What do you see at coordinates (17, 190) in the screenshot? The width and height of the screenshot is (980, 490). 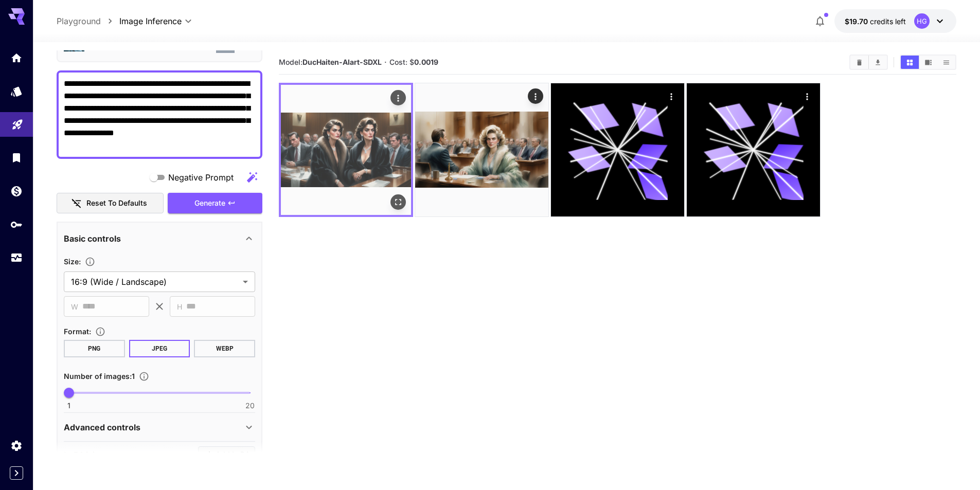 I see `div: Wallet` at bounding box center [17, 190].